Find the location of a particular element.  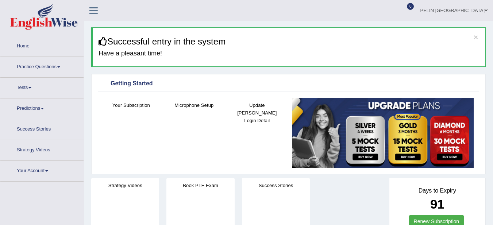

h4: Your Subscription is located at coordinates (131, 105).